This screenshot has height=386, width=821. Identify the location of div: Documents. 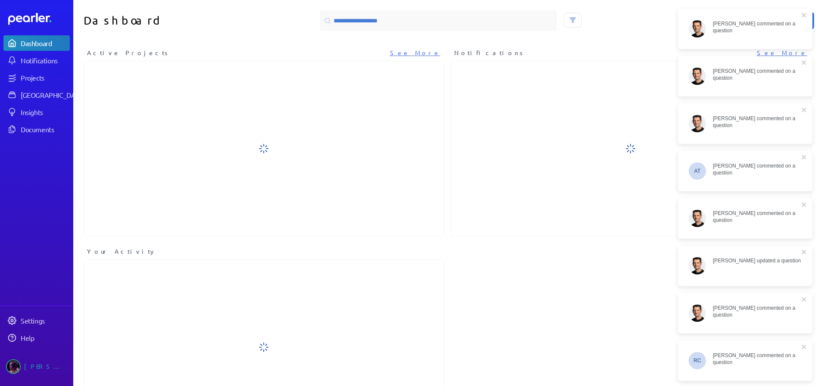
(45, 129).